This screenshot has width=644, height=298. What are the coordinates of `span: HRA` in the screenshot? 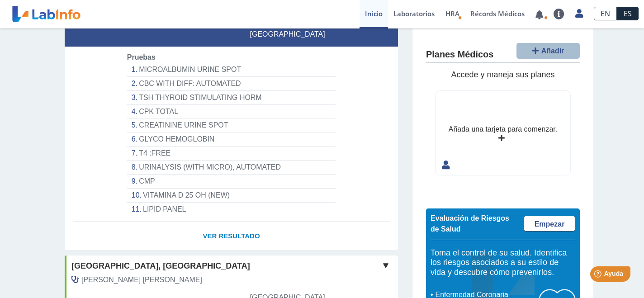 It's located at (452, 14).